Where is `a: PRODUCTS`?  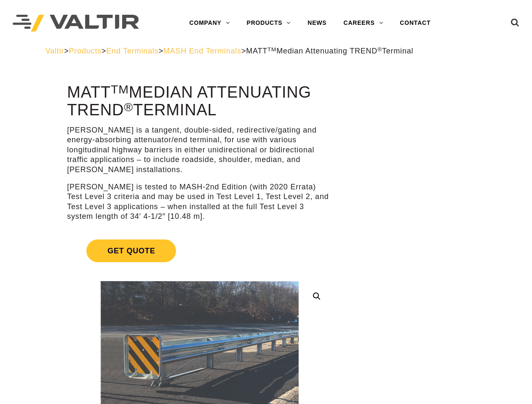 a: PRODUCTS is located at coordinates (269, 23).